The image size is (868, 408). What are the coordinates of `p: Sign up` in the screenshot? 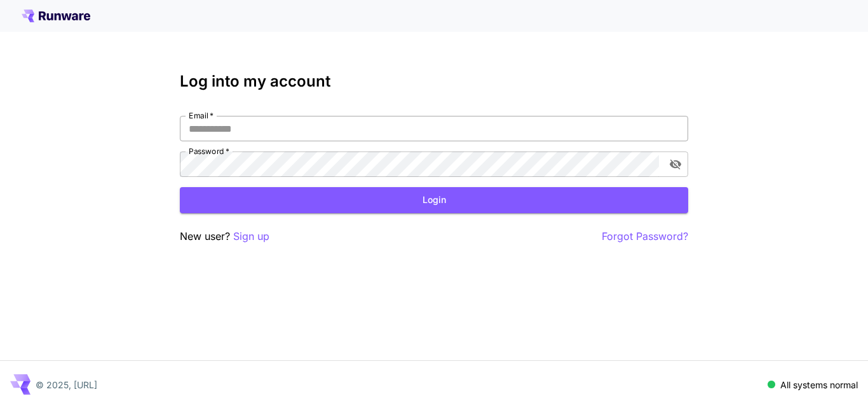 It's located at (251, 236).